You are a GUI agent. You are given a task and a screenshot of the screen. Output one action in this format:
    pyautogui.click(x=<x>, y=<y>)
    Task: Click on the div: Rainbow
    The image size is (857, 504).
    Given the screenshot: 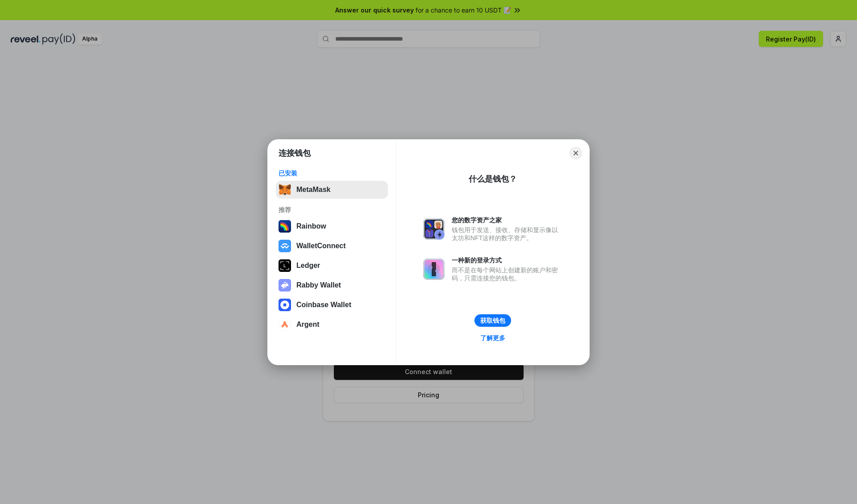 What is the action you would take?
    pyautogui.click(x=311, y=226)
    